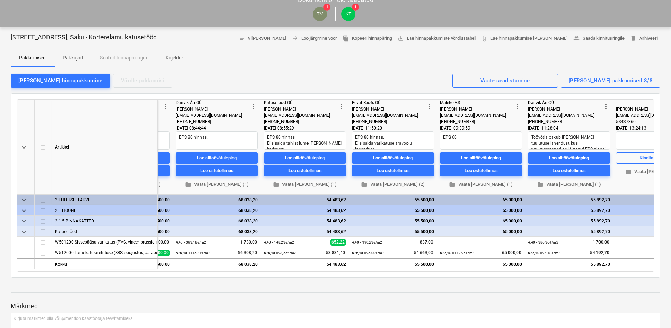 The height and width of the screenshot is (328, 671). Describe the element at coordinates (368, 38) in the screenshot. I see `button: Kopeeri hinnapäring` at that location.